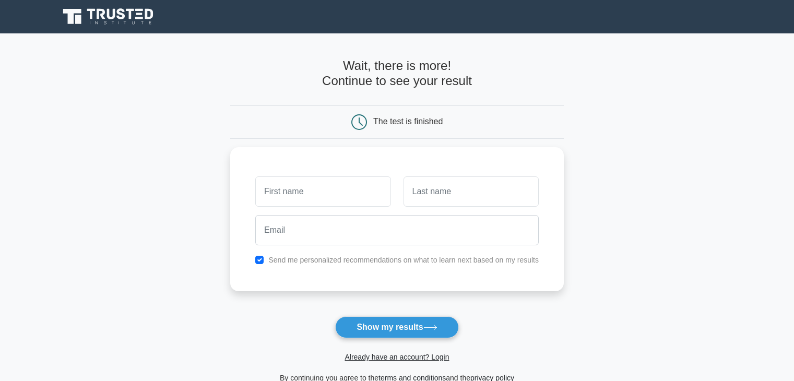 This screenshot has width=794, height=381. What do you see at coordinates (397, 357) in the screenshot?
I see `a: Already have an account? Login` at bounding box center [397, 357].